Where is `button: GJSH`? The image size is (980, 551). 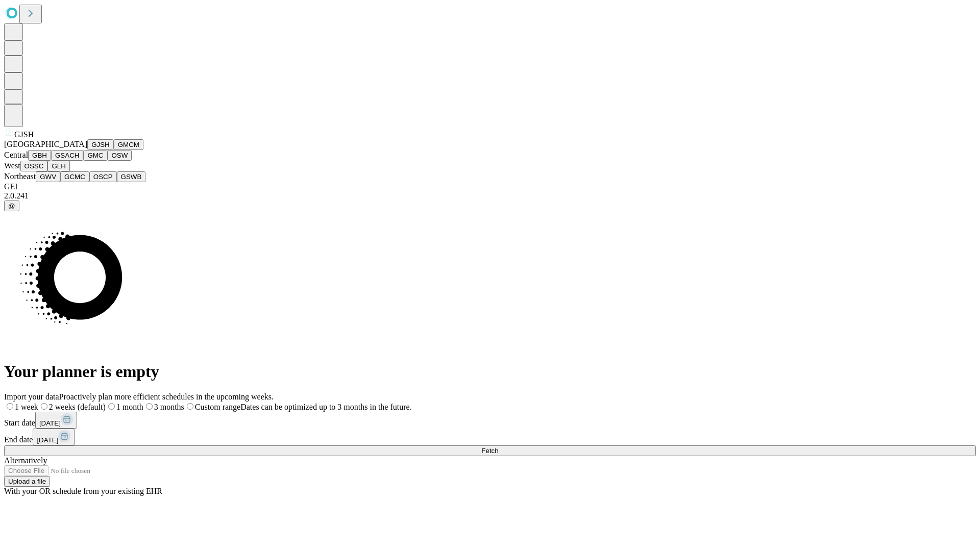
button: GJSH is located at coordinates (100, 144).